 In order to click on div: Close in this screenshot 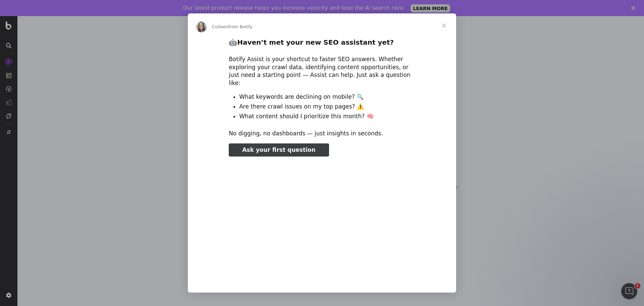, I will do `click(635, 8)`.